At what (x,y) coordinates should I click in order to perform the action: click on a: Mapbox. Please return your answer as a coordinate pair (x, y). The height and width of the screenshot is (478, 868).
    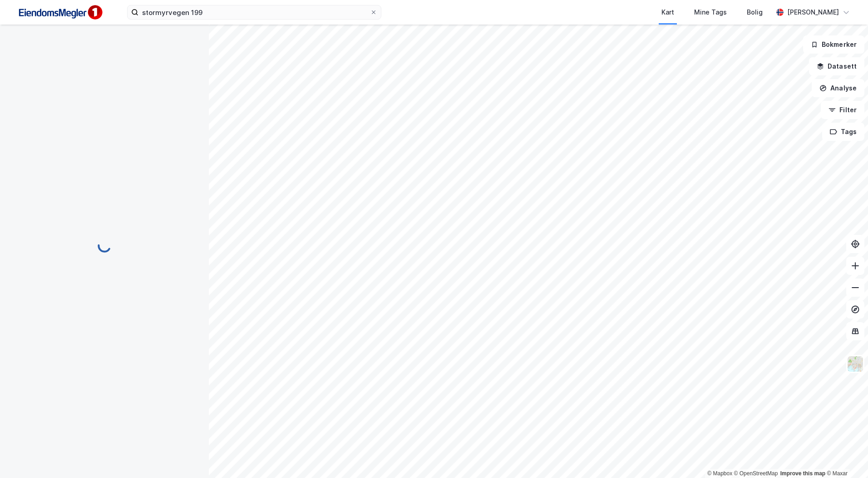
    Looking at the image, I should click on (720, 474).